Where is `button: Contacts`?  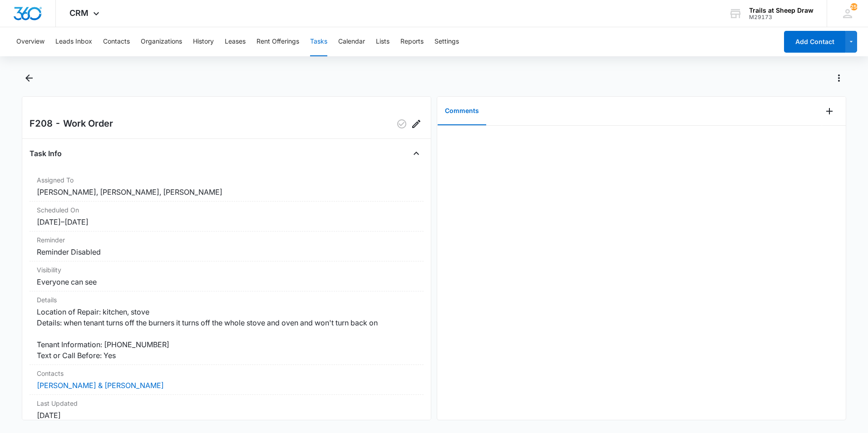
button: Contacts is located at coordinates (116, 42).